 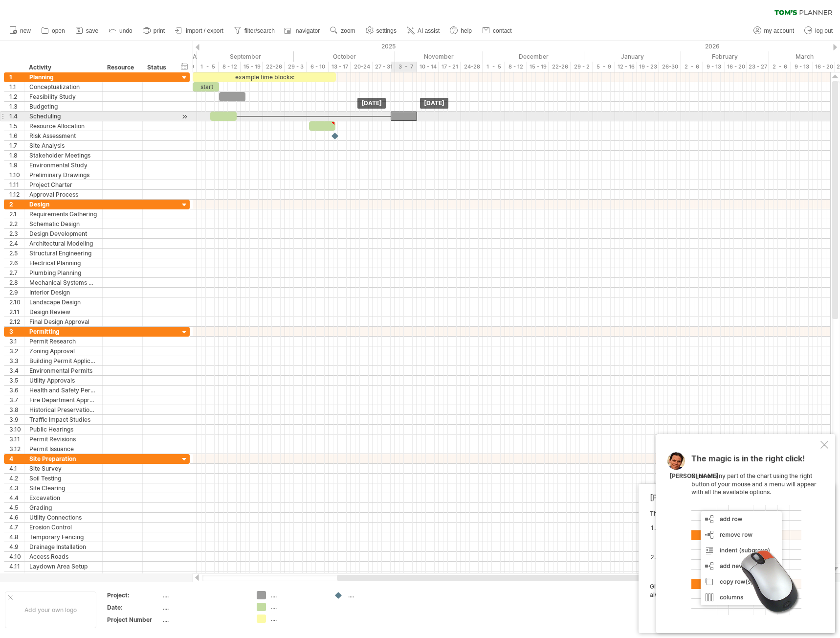 What do you see at coordinates (63, 341) in the screenshot?
I see `div: Permit Research` at bounding box center [63, 341].